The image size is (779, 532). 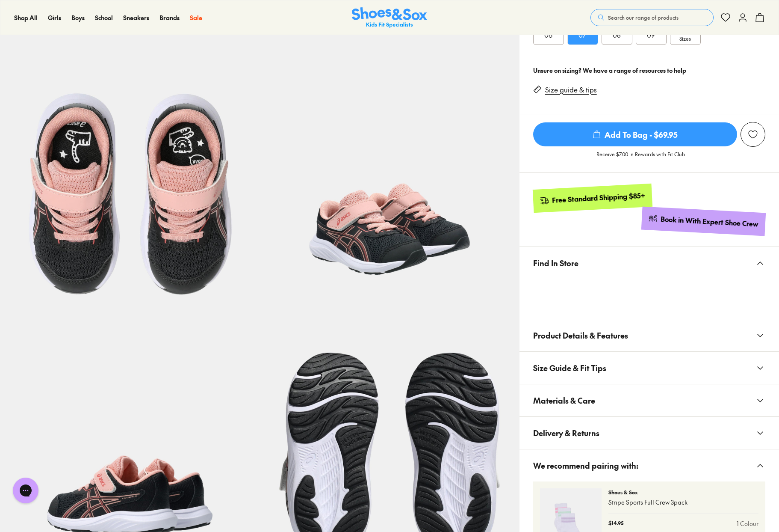 I want to click on button: Materials & Care, so click(x=649, y=400).